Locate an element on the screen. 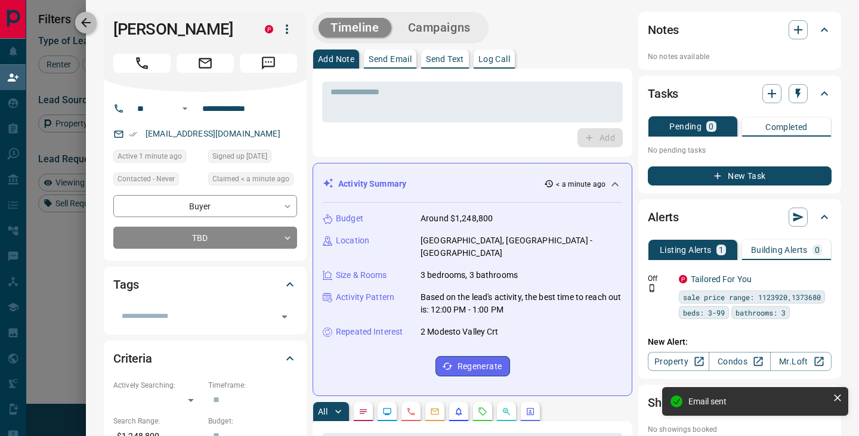 The height and width of the screenshot is (436, 859). p: Listing Alerts is located at coordinates (686, 250).